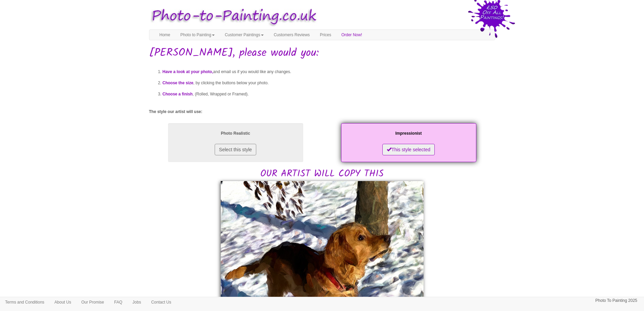 This screenshot has height=311, width=644. Describe the element at coordinates (188, 72) in the screenshot. I see `span: Have a look at your photo,` at that location.